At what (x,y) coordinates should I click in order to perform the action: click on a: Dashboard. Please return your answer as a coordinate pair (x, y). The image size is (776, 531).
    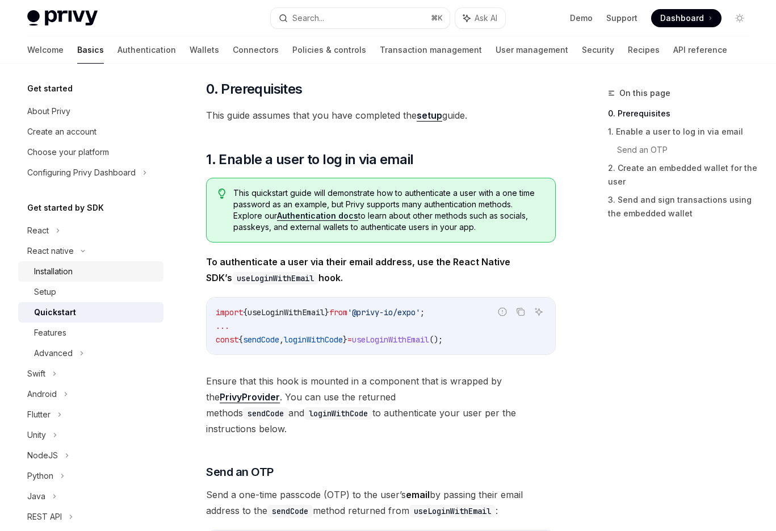
    Looking at the image, I should click on (687, 18).